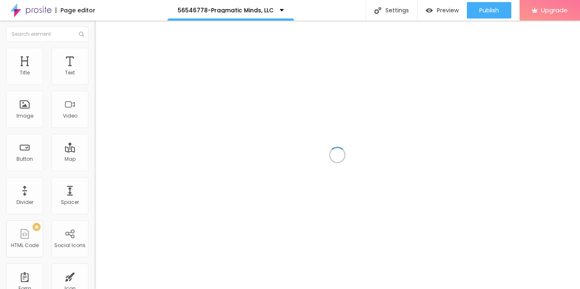 This screenshot has width=580, height=289. What do you see at coordinates (25, 116) in the screenshot?
I see `div: Image` at bounding box center [25, 116].